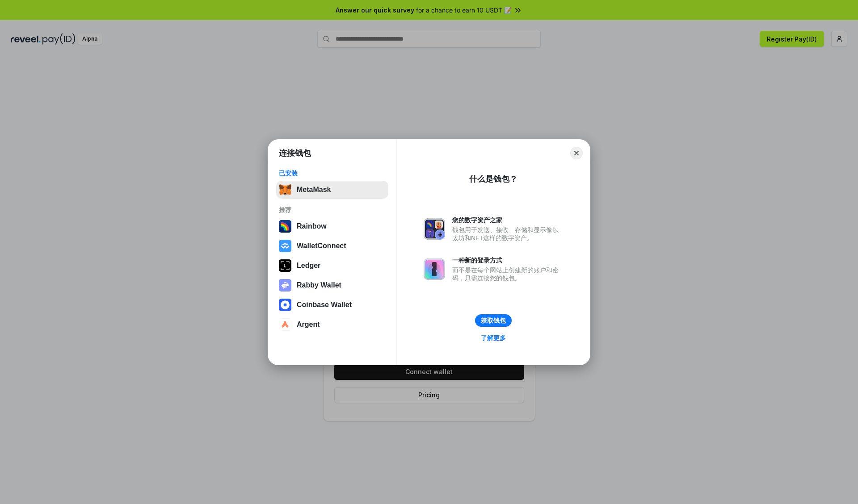 The height and width of the screenshot is (504, 858). I want to click on div: 钱包用于发送、接收、存储和显示像以太坊和NFT这样的数字资产。, so click(507, 234).